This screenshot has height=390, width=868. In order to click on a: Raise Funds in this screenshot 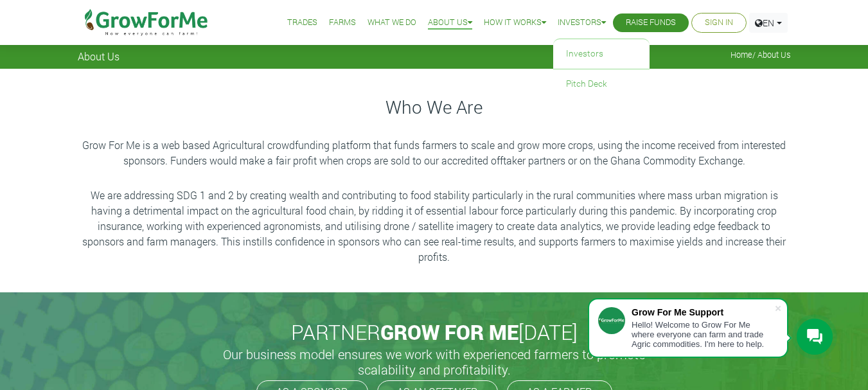, I will do `click(651, 22)`.